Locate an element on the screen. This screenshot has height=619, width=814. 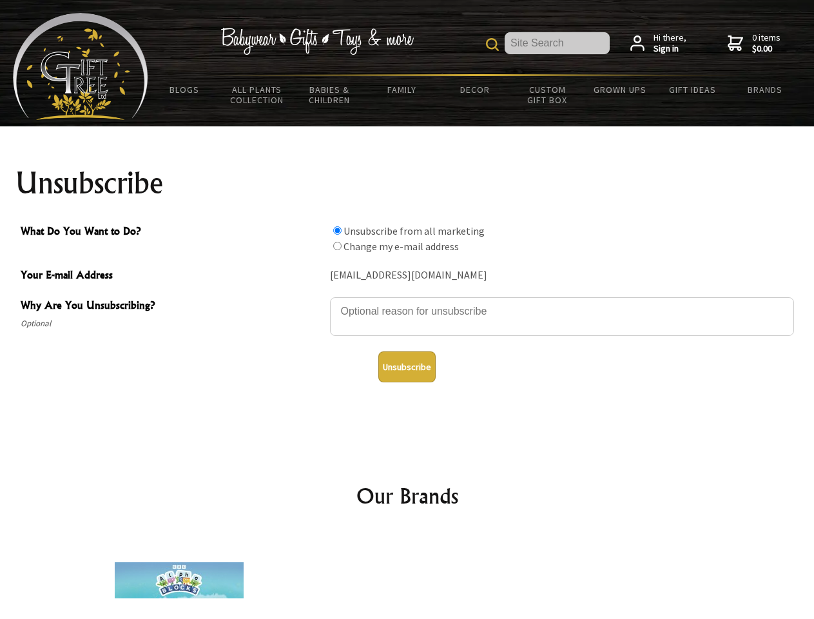
label: Change my e-mail address is located at coordinates (401, 246).